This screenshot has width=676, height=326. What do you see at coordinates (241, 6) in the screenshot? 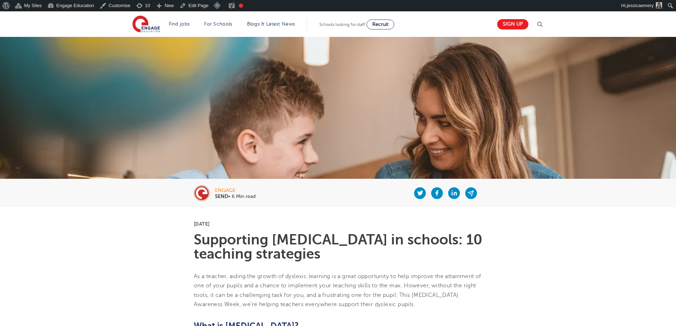
I see `div: Focus keyphrase not set` at bounding box center [241, 6].